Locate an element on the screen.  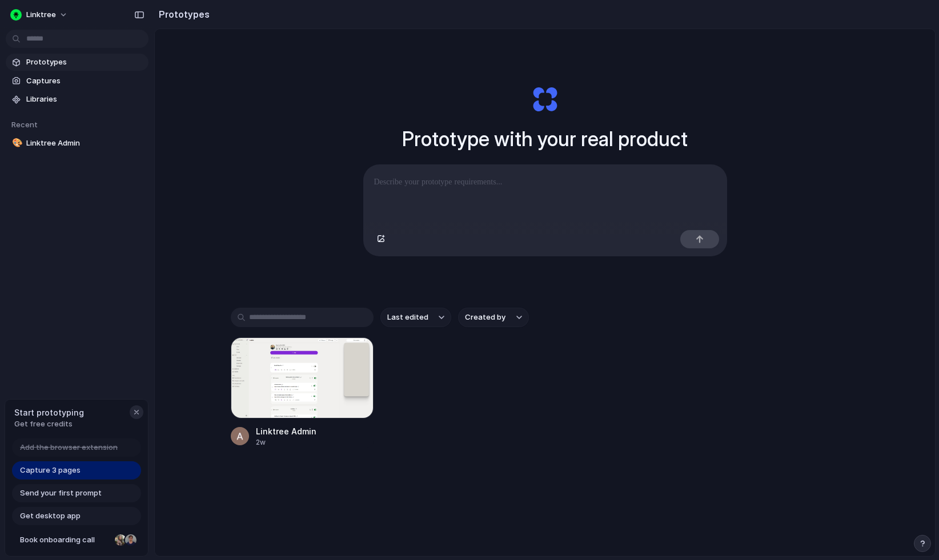
button: Linktree is located at coordinates (39, 15).